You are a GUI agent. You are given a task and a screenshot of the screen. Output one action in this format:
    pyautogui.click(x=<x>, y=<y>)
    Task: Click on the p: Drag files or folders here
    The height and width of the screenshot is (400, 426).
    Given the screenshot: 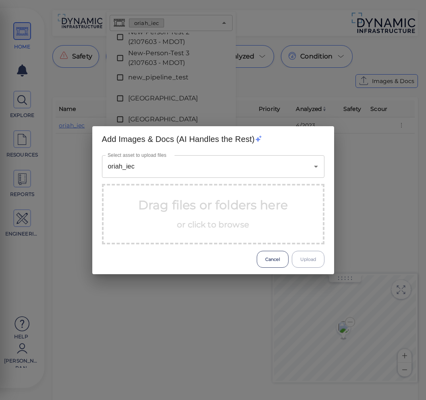 What is the action you would take?
    pyautogui.click(x=213, y=214)
    